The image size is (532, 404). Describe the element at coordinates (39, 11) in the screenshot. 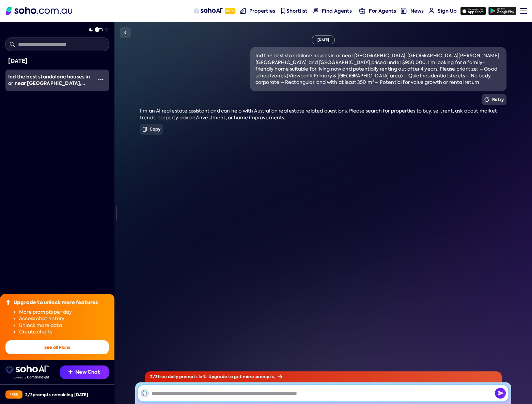

I see `img: Soho Logo` at that location.